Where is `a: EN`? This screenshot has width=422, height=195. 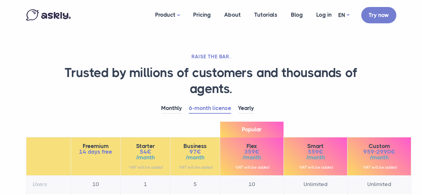 a: EN is located at coordinates (344, 15).